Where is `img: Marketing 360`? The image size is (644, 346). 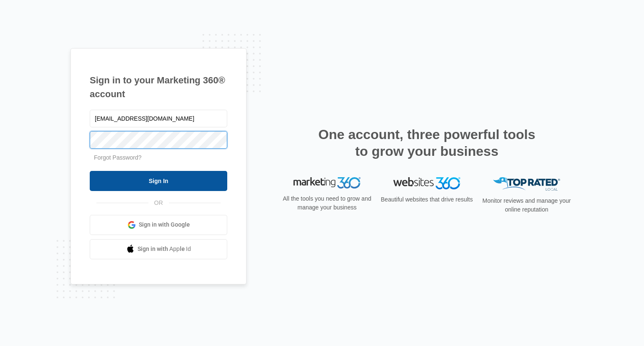 img: Marketing 360 is located at coordinates (327, 183).